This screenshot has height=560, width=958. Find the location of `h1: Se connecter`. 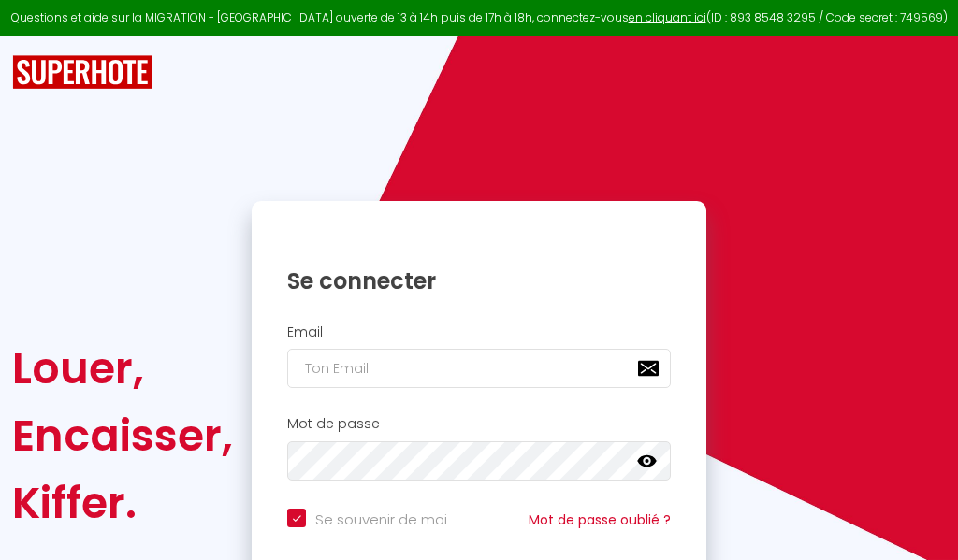

h1: Se connecter is located at coordinates (479, 280).